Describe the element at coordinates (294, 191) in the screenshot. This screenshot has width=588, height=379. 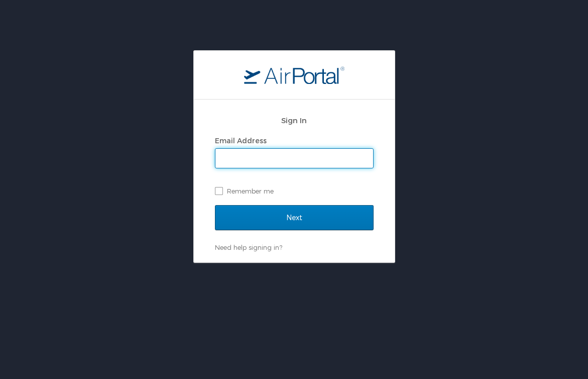
I see `label: Remember me` at that location.